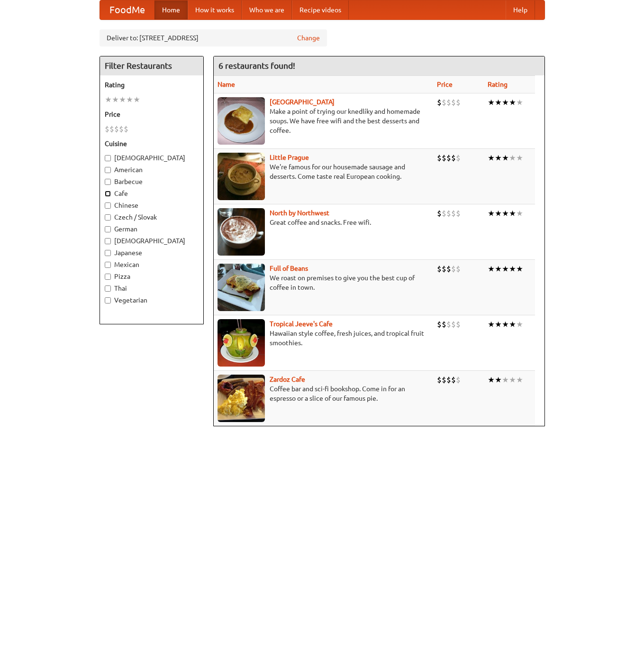 The width and height of the screenshot is (644, 671). I want to click on p: We're famous for our housemade sausage and desserts. Come taste real European cooking., so click(323, 172).